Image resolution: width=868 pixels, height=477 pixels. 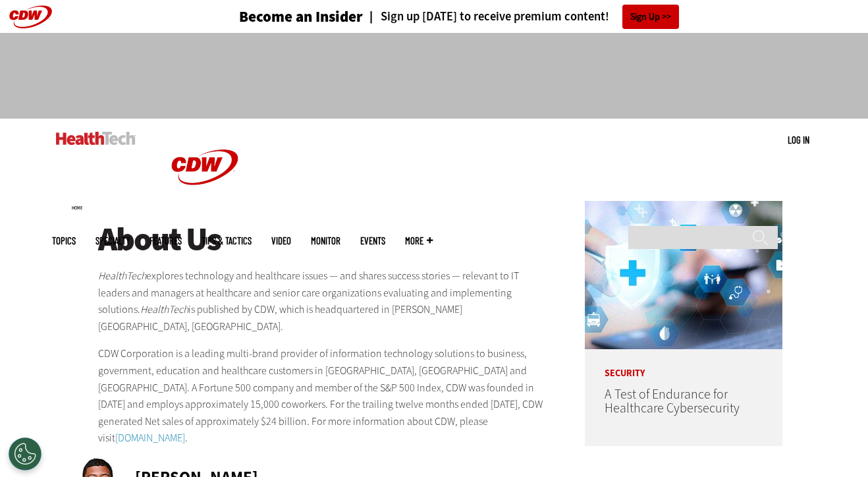 I want to click on a: Video, so click(x=281, y=240).